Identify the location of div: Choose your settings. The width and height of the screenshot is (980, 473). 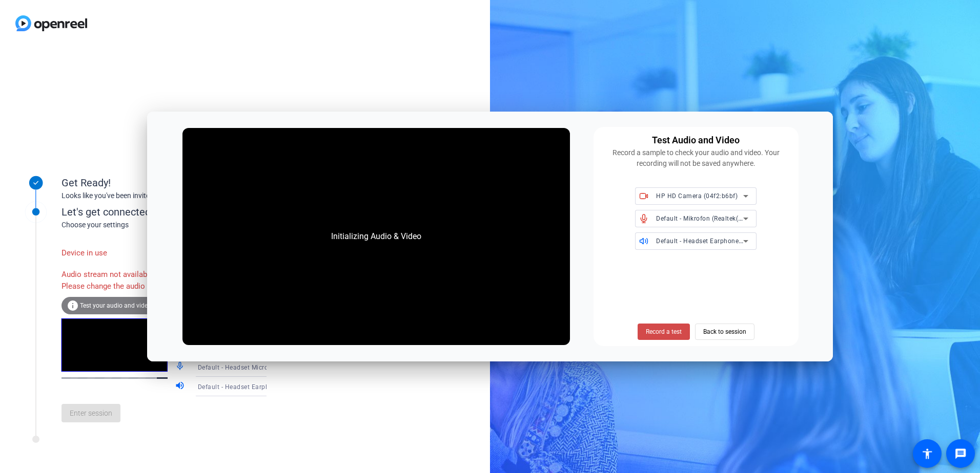
(174, 225).